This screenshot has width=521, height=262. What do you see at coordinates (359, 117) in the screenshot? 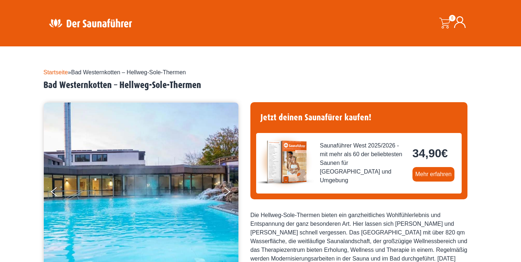
I see `h4: Jetzt deinen Saunafürer kaufen!` at bounding box center [359, 117].